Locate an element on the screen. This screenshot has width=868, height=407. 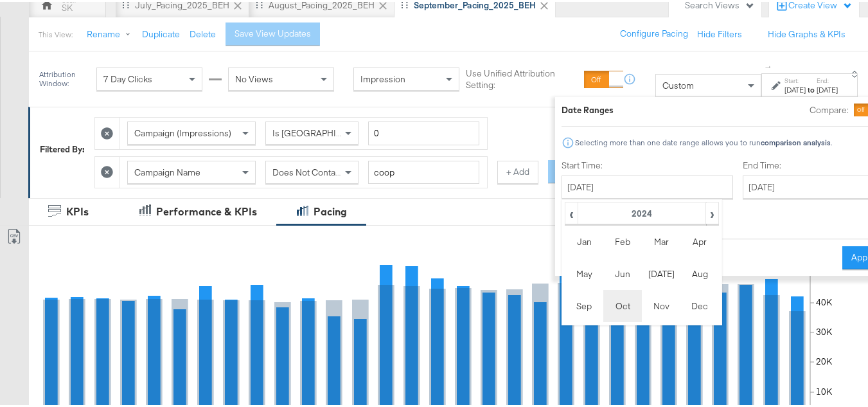
button: + Add is located at coordinates (518, 170).